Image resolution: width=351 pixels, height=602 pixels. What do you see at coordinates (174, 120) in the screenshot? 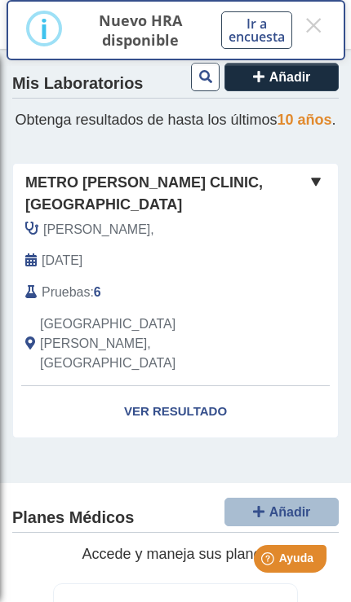
I see `span: Obtenga resultados de hasta los últimos .` at bounding box center [174, 120].